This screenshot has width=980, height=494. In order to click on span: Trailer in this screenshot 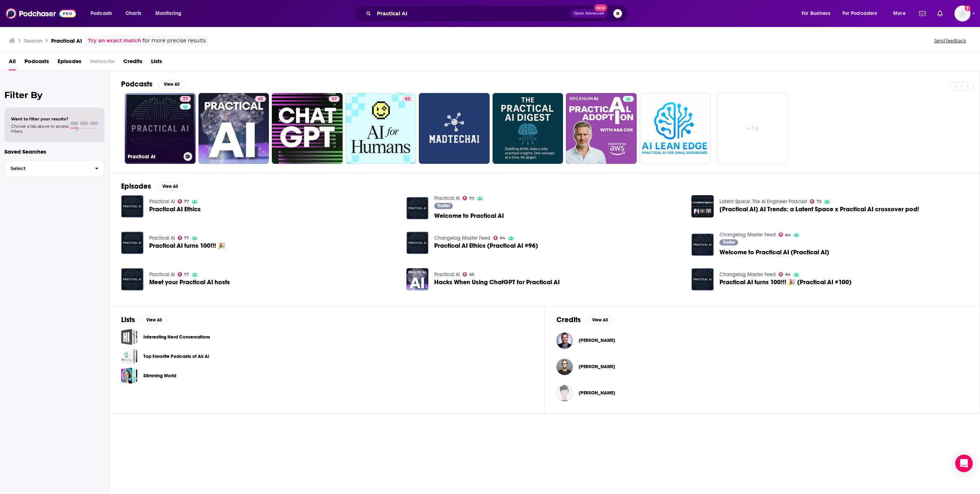, I will do `click(444, 205)`.